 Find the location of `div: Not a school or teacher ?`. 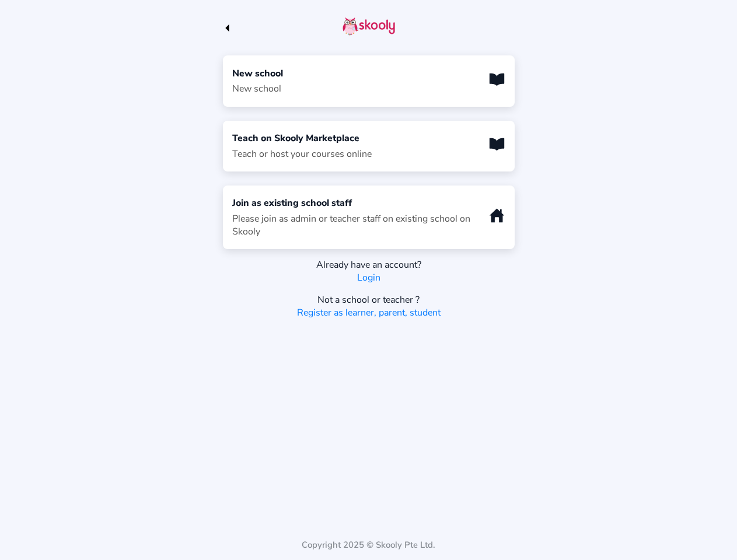

div: Not a school or teacher ? is located at coordinates (369, 300).